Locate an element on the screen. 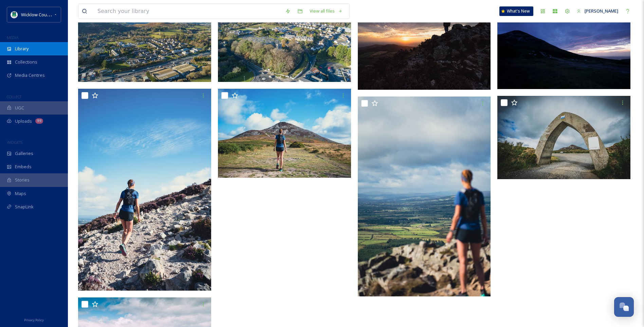 This screenshot has width=644, height=327. img: Sugarloaf2.jpg is located at coordinates (565, 137).